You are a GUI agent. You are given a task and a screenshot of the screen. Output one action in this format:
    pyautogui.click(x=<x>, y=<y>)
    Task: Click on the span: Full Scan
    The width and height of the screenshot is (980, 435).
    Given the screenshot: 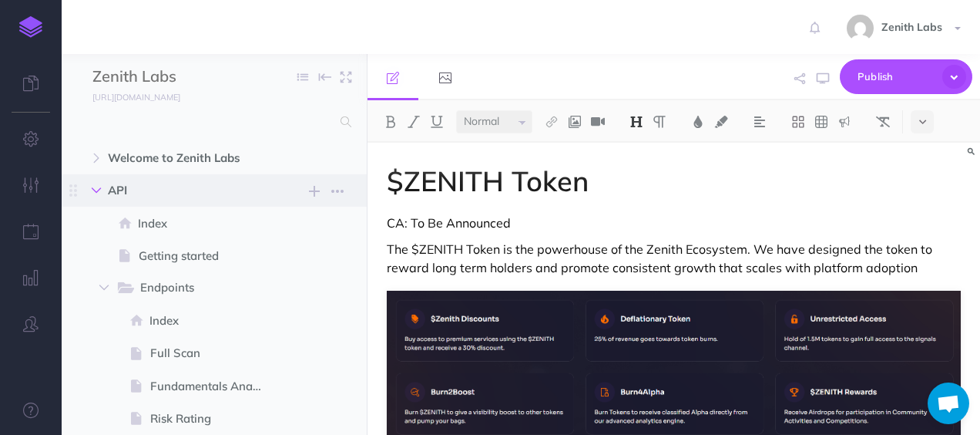 What is the action you would take?
    pyautogui.click(x=212, y=353)
    